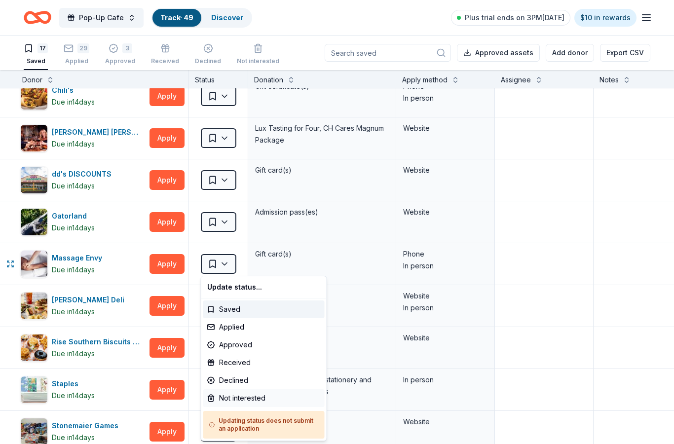  What do you see at coordinates (264, 327) in the screenshot?
I see `div: Applied` at bounding box center [264, 327].